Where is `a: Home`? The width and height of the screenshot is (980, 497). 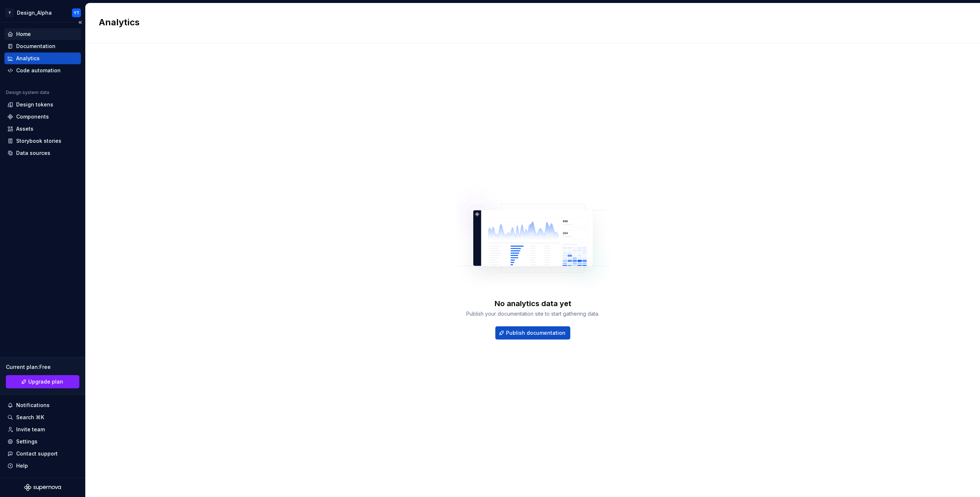 a: Home is located at coordinates (43, 34).